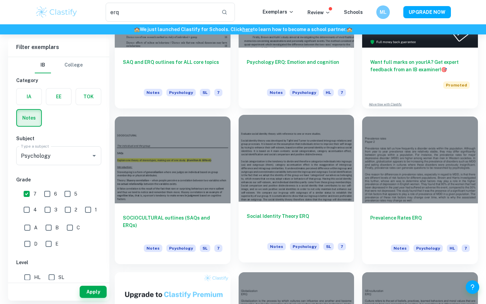  What do you see at coordinates (59, 80) in the screenshot?
I see `h6: Category` at bounding box center [59, 80].